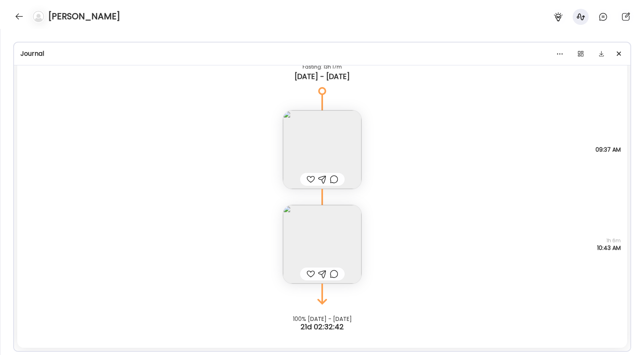 Image resolution: width=644 pixels, height=355 pixels. I want to click on span: 1h 6m, so click(608, 241).